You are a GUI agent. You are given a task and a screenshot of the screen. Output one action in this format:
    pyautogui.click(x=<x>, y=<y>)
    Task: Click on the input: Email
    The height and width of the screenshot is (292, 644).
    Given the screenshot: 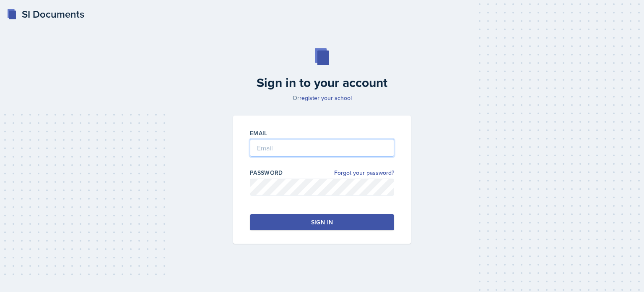 What is the action you would take?
    pyautogui.click(x=322, y=148)
    